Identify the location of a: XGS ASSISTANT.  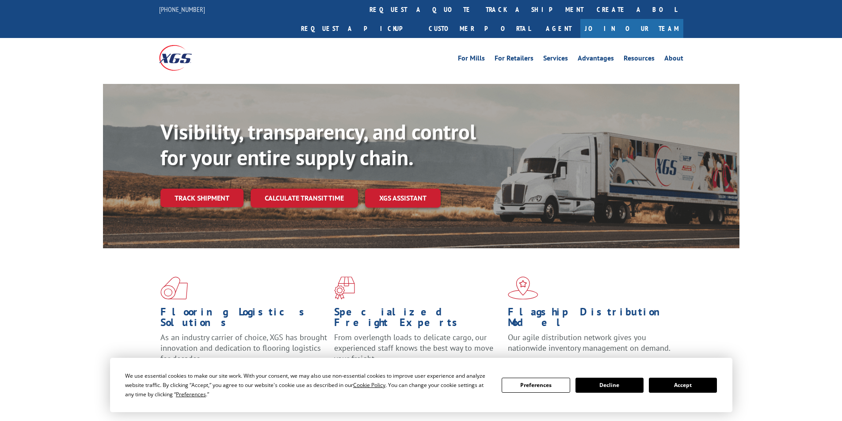
(403, 198).